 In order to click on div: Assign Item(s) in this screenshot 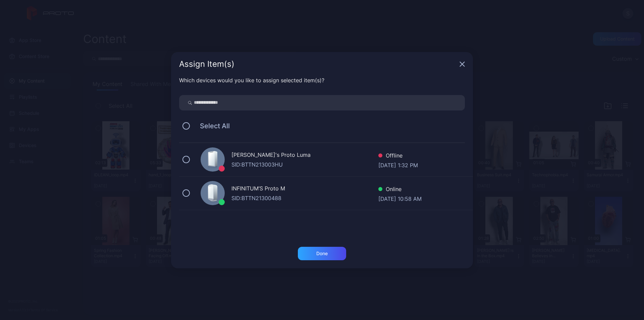, I will do `click(318, 64)`.